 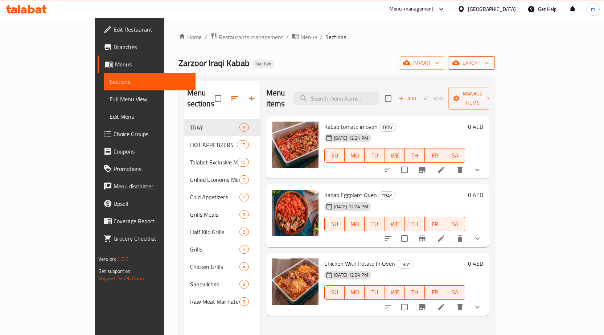 I want to click on input: search, so click(x=336, y=98).